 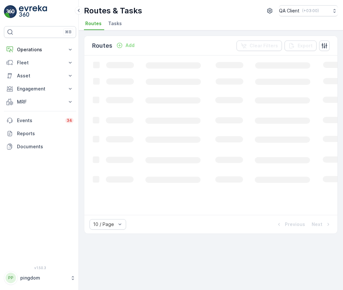 What do you see at coordinates (40, 76) in the screenshot?
I see `button: Asset` at bounding box center [40, 76].